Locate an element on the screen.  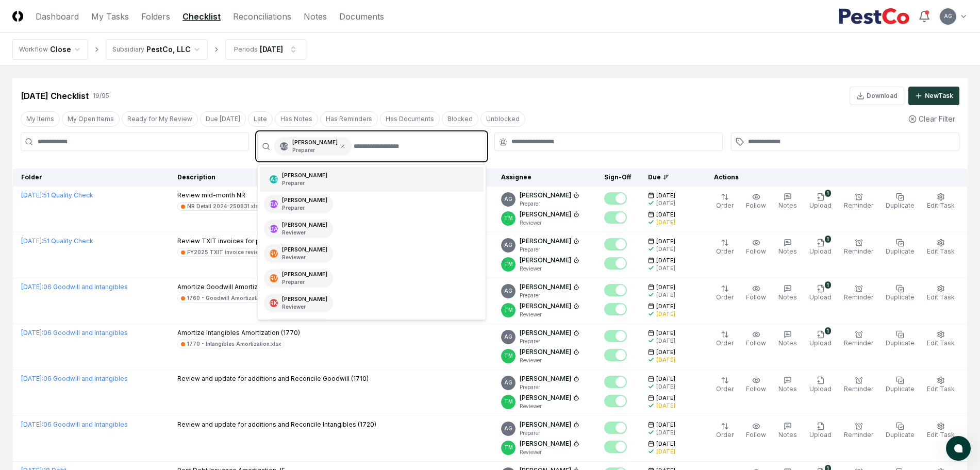
button: Ready for My Review is located at coordinates (160, 119).